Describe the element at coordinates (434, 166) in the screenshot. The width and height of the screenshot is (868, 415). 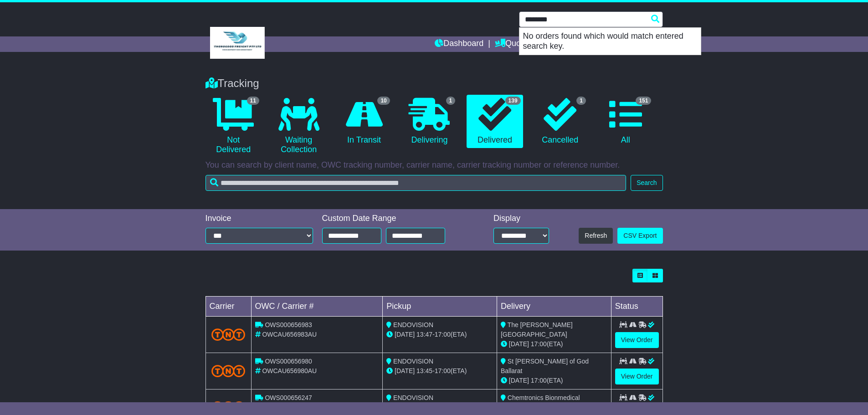
I see `p: You can search by client name, OWC tracking number, carrier name, carrier tracking number or refe...` at that location.